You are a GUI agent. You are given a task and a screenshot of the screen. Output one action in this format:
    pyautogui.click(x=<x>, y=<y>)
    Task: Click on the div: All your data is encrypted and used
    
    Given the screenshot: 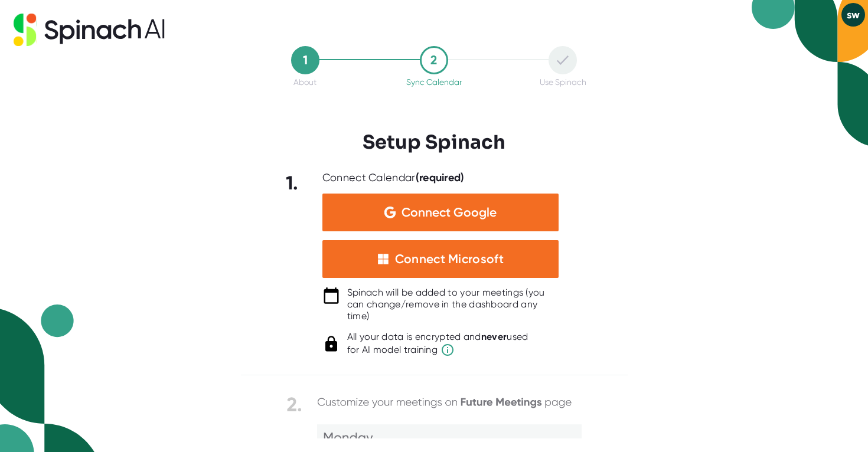 What is the action you would take?
    pyautogui.click(x=438, y=344)
    